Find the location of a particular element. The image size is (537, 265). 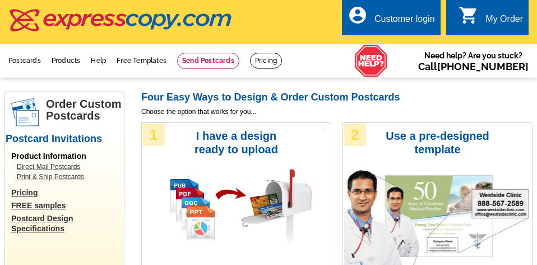

div: Customer login is located at coordinates (405, 22).